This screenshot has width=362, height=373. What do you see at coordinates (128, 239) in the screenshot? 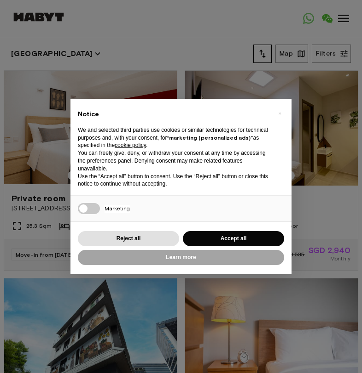
I see `button: Reject all` at bounding box center [128, 239].